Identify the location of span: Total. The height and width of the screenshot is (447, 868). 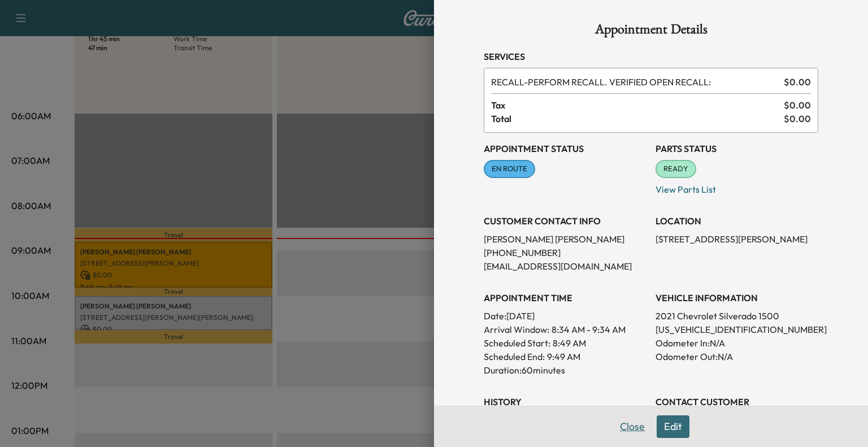
(637, 119).